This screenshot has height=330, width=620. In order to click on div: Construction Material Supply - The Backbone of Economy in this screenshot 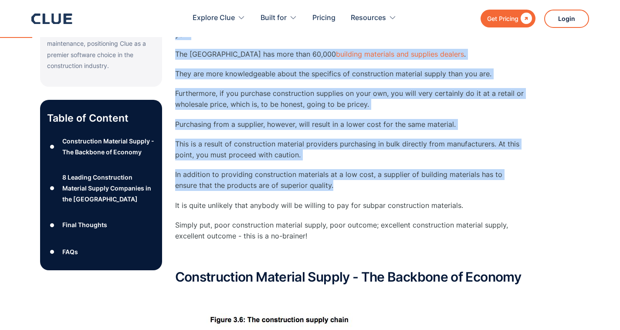, I will do `click(109, 147)`.